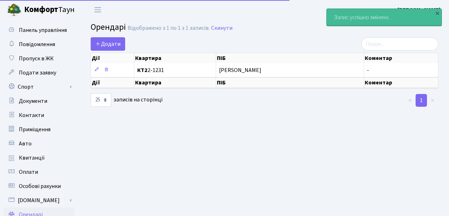 The image size is (449, 216). I want to click on span: Квитанції, so click(32, 158).